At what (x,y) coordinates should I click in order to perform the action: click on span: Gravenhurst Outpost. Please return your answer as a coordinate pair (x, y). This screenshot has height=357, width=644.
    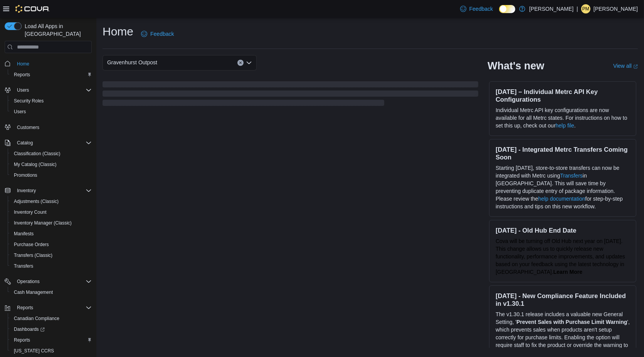
    Looking at the image, I should click on (132, 62).